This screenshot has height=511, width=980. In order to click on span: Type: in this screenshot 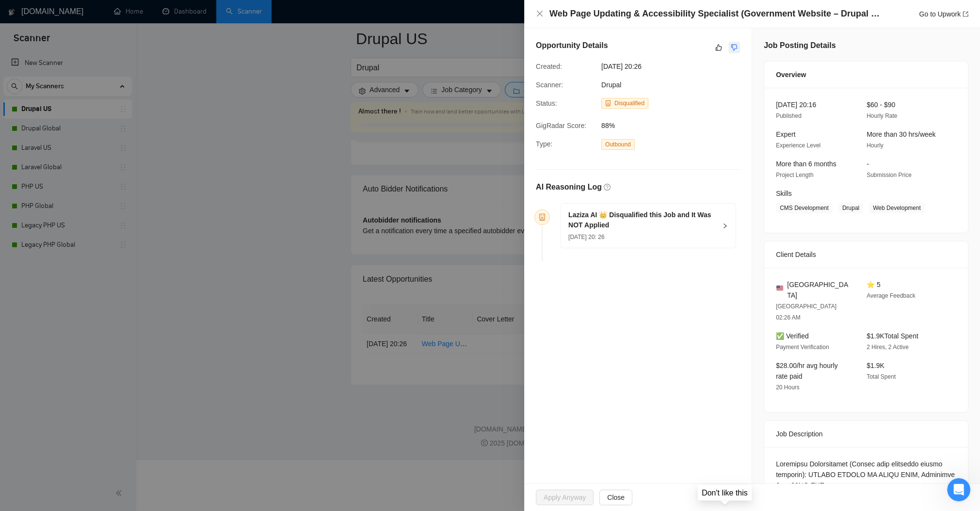, I will do `click(544, 144)`.